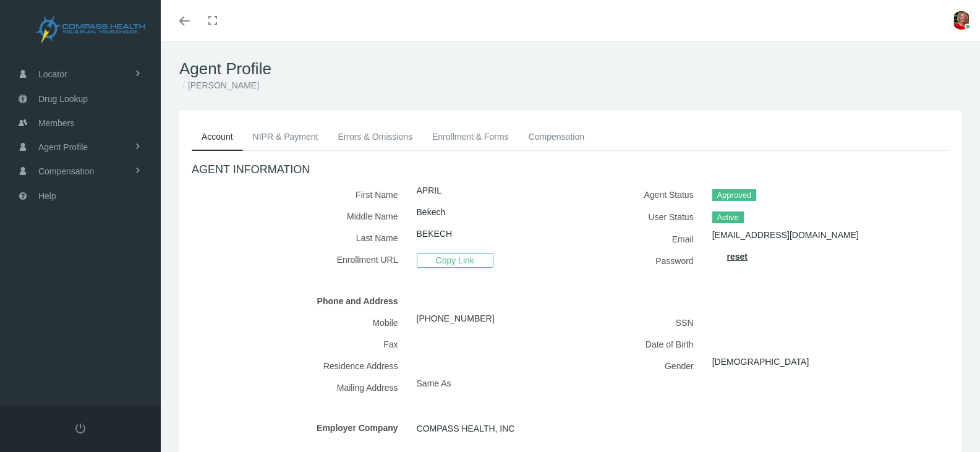  What do you see at coordinates (300, 427) in the screenshot?
I see `label: Employer Company` at bounding box center [300, 427].